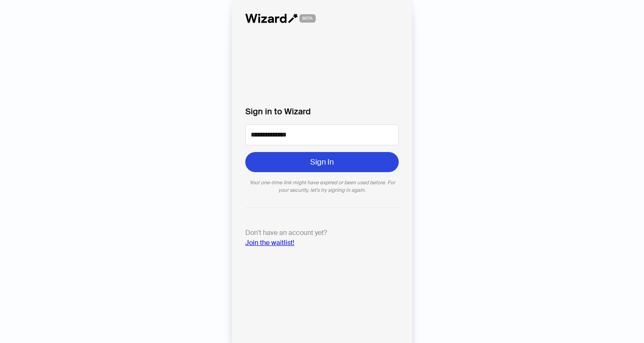 Image resolution: width=644 pixels, height=343 pixels. Describe the element at coordinates (269, 243) in the screenshot. I see `a: Join the waitlist!` at that location.